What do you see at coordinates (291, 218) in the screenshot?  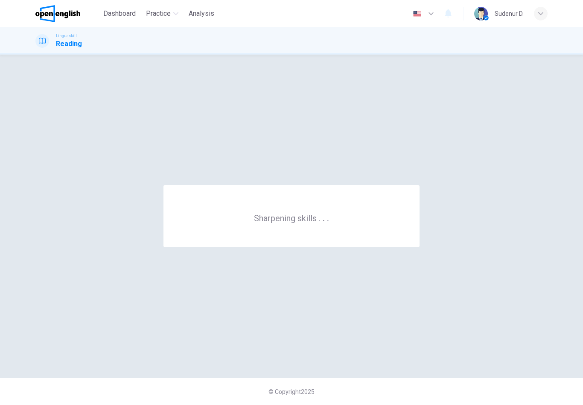 I see `h6: Sharpening skills` at bounding box center [291, 218].